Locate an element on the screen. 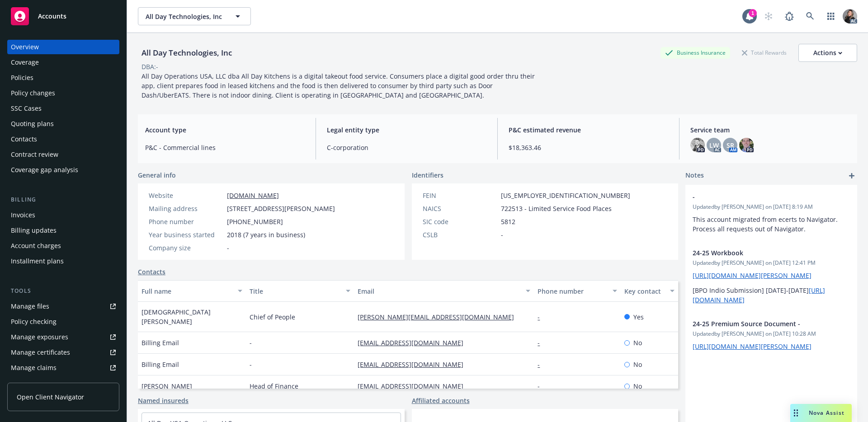 This screenshot has width=868, height=422. span: Open Client Navigator is located at coordinates (50, 397).